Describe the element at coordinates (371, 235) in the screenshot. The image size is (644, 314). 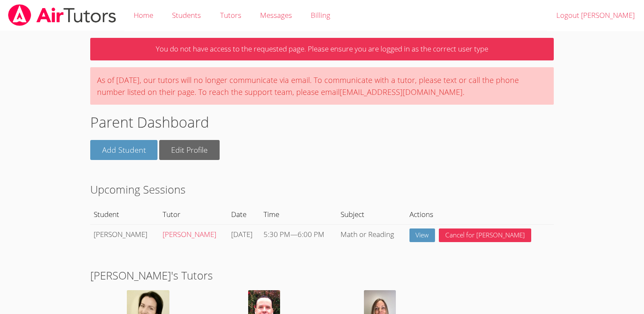
I see `td: Math or Reading` at that location.